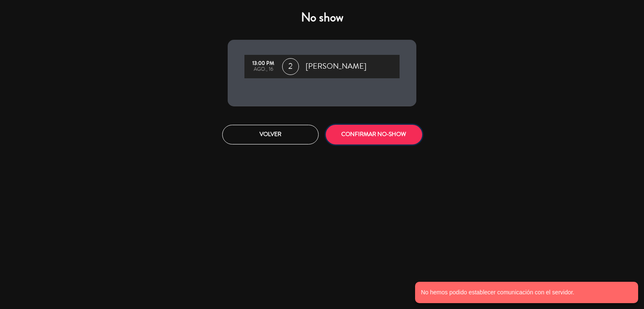 This screenshot has width=644, height=309. Describe the element at coordinates (374, 134) in the screenshot. I see `button: CONFIRMAR NO-SHOW` at that location.